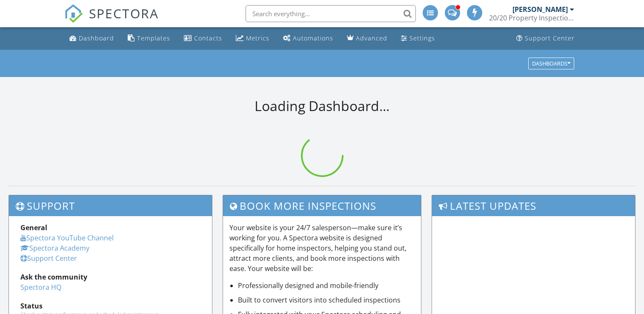 This screenshot has height=314, width=644. Describe the element at coordinates (531, 18) in the screenshot. I see `div: 20/20 Property Inspections` at that location.